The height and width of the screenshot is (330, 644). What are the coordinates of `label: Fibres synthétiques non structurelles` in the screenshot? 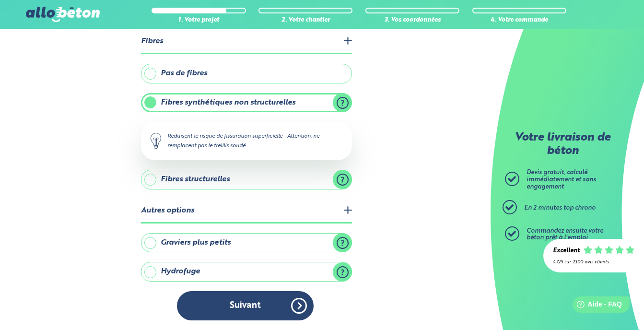 It's located at (246, 103).